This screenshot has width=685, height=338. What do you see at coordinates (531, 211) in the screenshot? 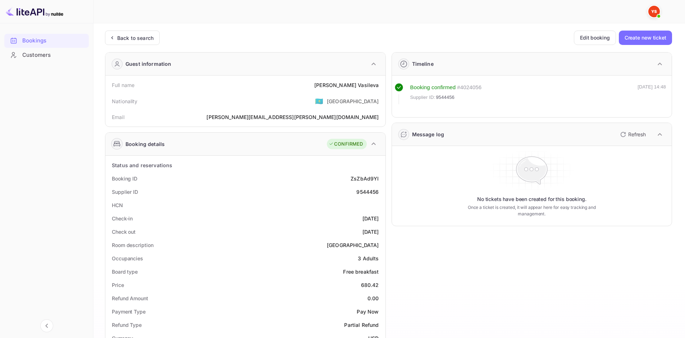
I see `p: Once a ticket is created, it will appear here for easy tracking and management.` at bounding box center [531, 211].